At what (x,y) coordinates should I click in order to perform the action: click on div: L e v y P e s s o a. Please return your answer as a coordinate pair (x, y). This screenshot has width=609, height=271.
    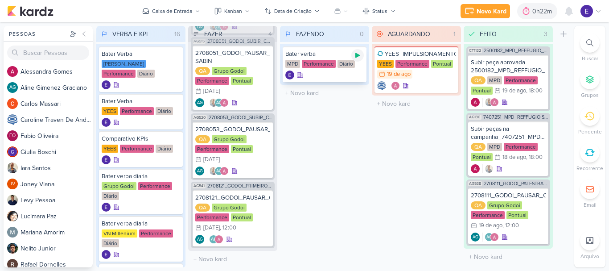
    Looking at the image, I should click on (57, 200).